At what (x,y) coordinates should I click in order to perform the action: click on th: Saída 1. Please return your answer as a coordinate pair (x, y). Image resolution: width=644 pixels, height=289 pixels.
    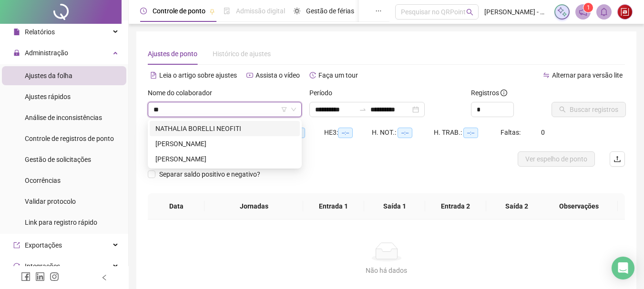
    Looking at the image, I should click on (395, 206).